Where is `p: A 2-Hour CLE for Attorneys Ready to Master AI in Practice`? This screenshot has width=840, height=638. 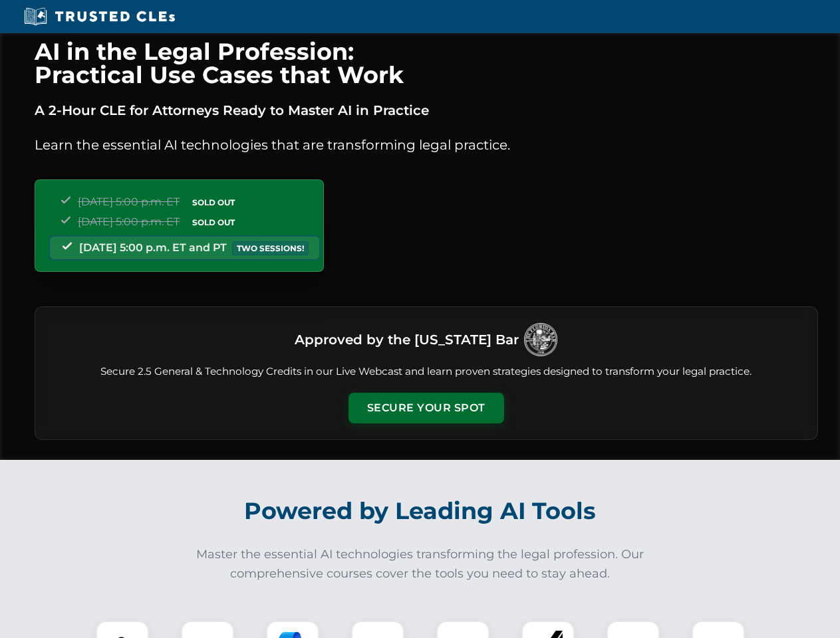 p: A 2-Hour CLE for Attorneys Ready to Master AI in Practice is located at coordinates (426, 110).